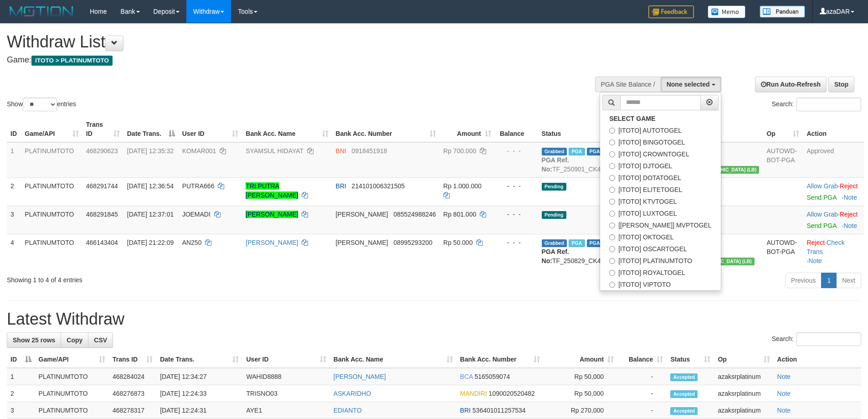 The image size is (868, 419). Describe the element at coordinates (286, 410) in the screenshot. I see `td: AYE1` at that location.